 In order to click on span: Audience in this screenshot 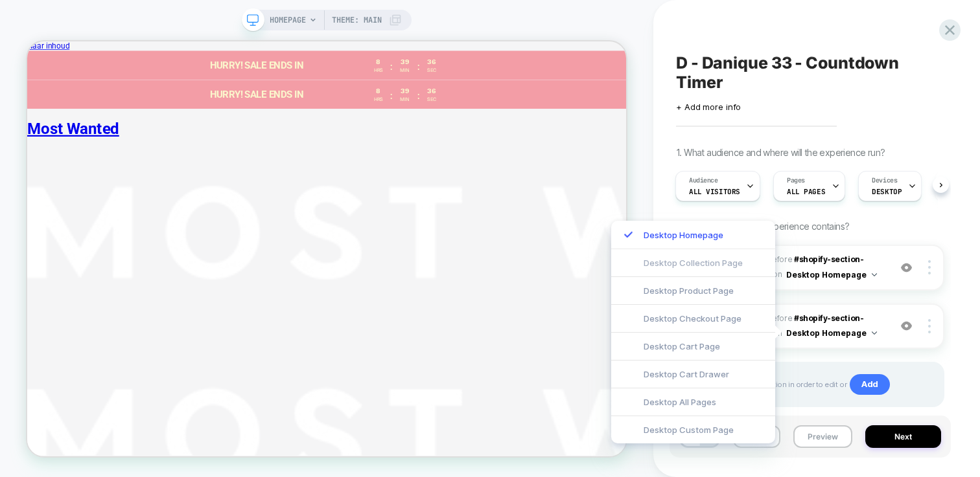, I will do `click(703, 181)`.